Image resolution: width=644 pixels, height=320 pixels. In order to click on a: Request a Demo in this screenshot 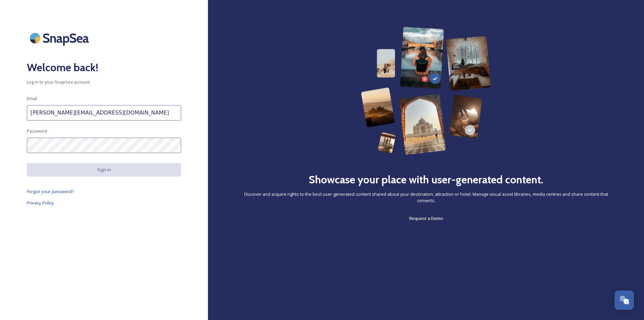, I will do `click(426, 218)`.